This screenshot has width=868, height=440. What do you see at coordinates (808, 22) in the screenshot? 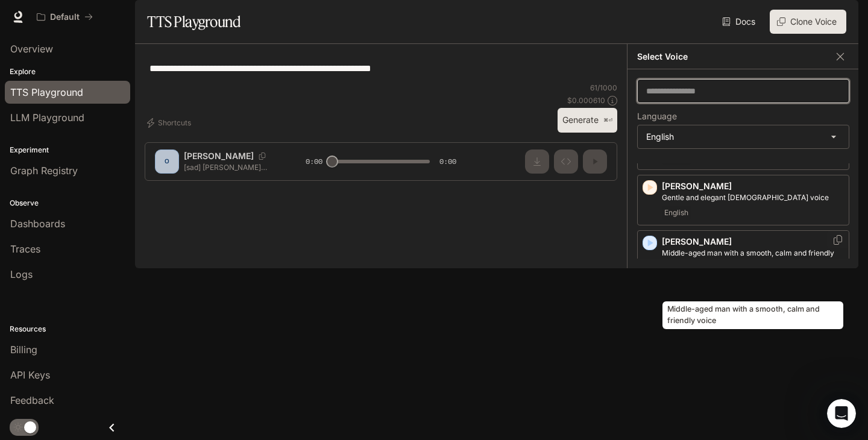
I see `button: Clone Voice` at bounding box center [808, 22].